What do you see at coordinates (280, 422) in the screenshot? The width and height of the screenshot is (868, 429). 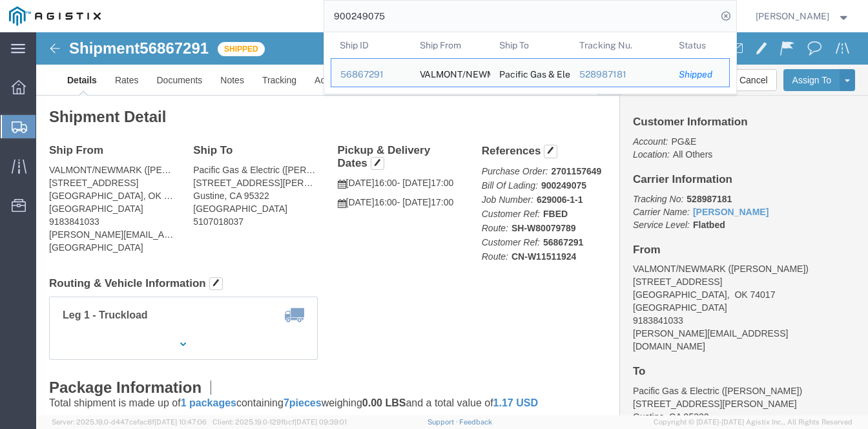 I see `span: Client: 2025.19.0-129fbcf` at bounding box center [280, 422].